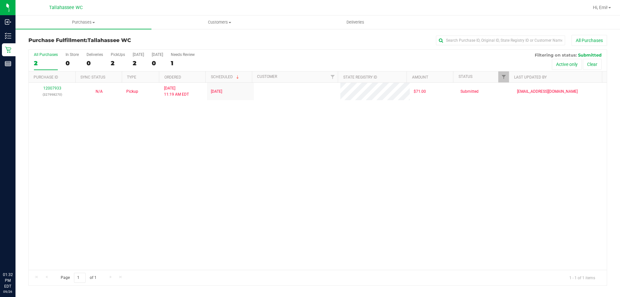 The width and height of the screenshot is (620, 297). What do you see at coordinates (8, 50) in the screenshot?
I see `inline-svg: Retail` at bounding box center [8, 50].